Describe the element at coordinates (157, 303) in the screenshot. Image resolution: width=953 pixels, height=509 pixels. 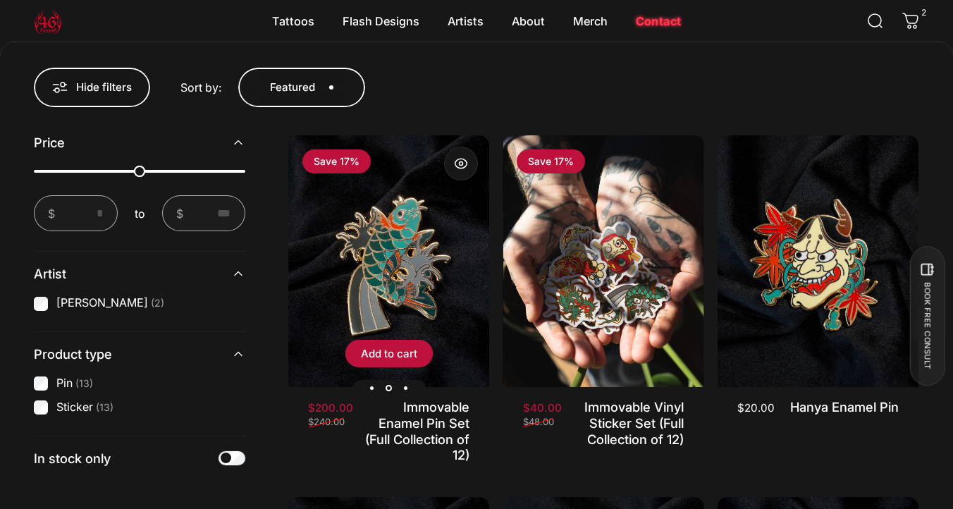
I see `span: (2)` at that location.